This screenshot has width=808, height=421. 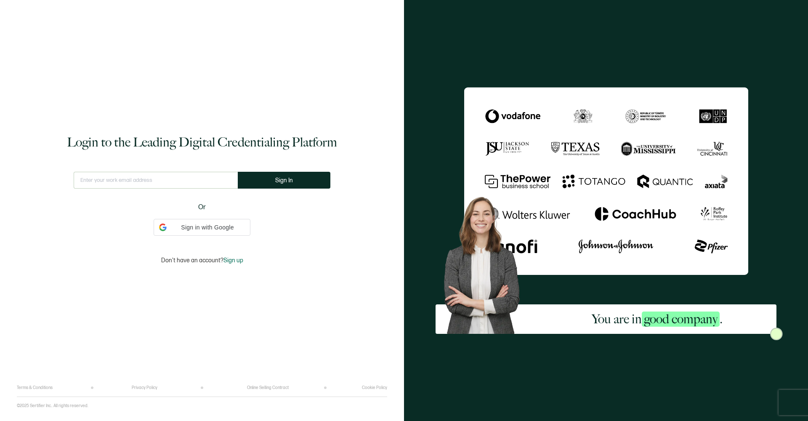 What do you see at coordinates (657, 319) in the screenshot?
I see `h2: You are in .` at bounding box center [657, 319].